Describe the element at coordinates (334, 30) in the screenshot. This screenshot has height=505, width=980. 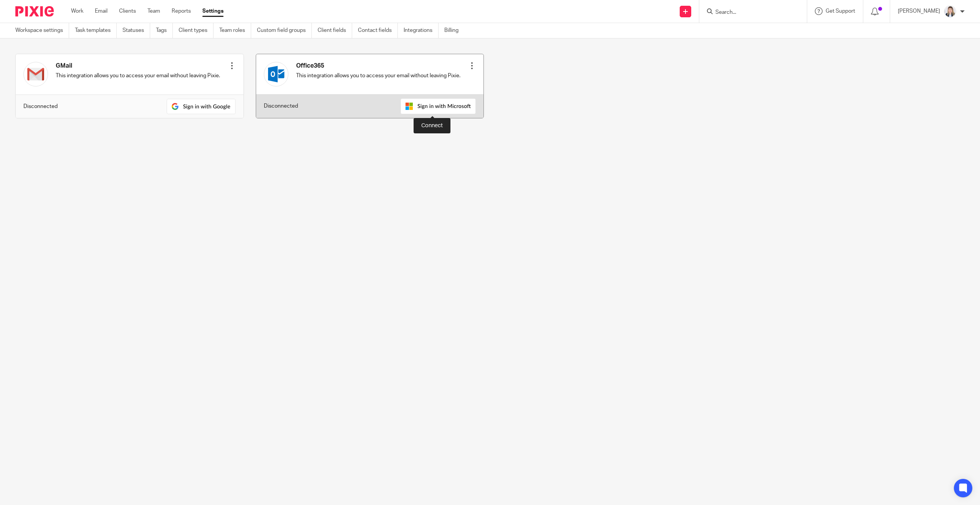
I see `a: Client fields` at that location.